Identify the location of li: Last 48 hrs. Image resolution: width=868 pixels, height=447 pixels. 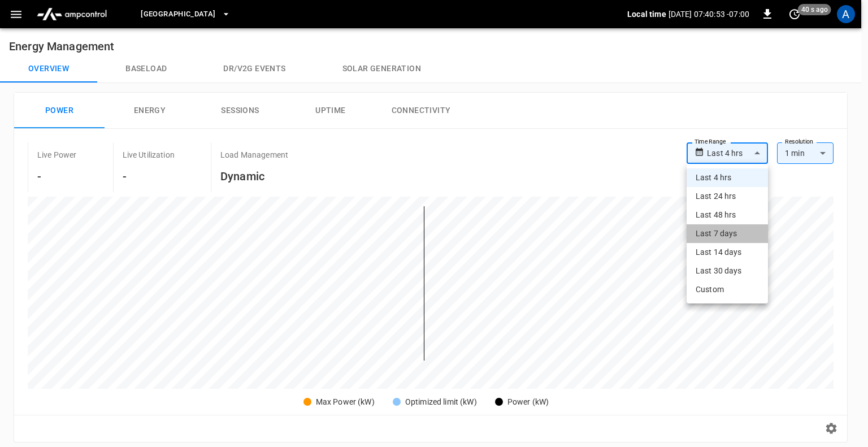
(728, 214).